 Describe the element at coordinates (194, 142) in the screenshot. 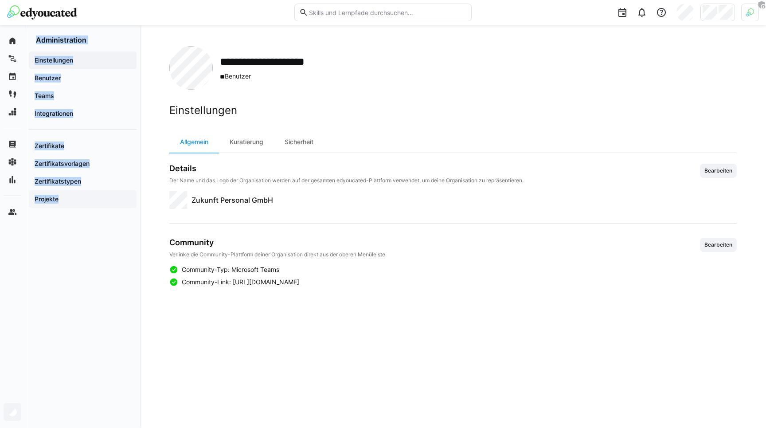

I see `div: Allgemein` at that location.